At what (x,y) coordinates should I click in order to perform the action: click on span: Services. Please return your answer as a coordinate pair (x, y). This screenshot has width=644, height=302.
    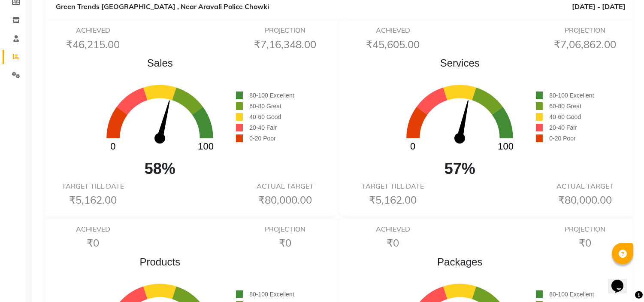
    Looking at the image, I should click on (459, 63).